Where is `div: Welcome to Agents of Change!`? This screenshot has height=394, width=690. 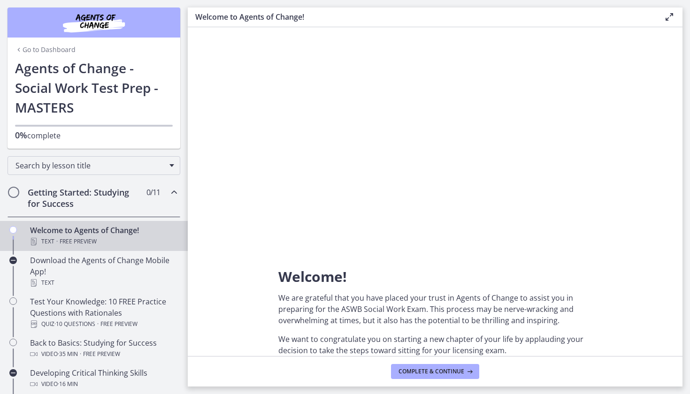 div: Welcome to Agents of Change! is located at coordinates (103, 236).